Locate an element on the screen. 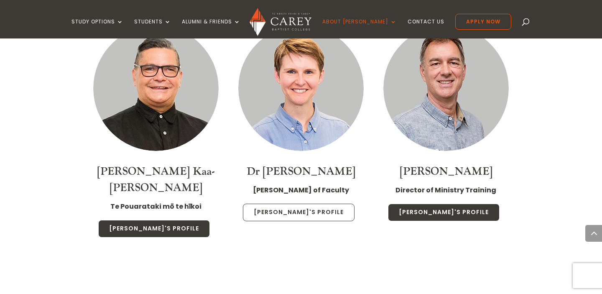 The height and width of the screenshot is (294, 602). a: Study Options is located at coordinates (97, 28).